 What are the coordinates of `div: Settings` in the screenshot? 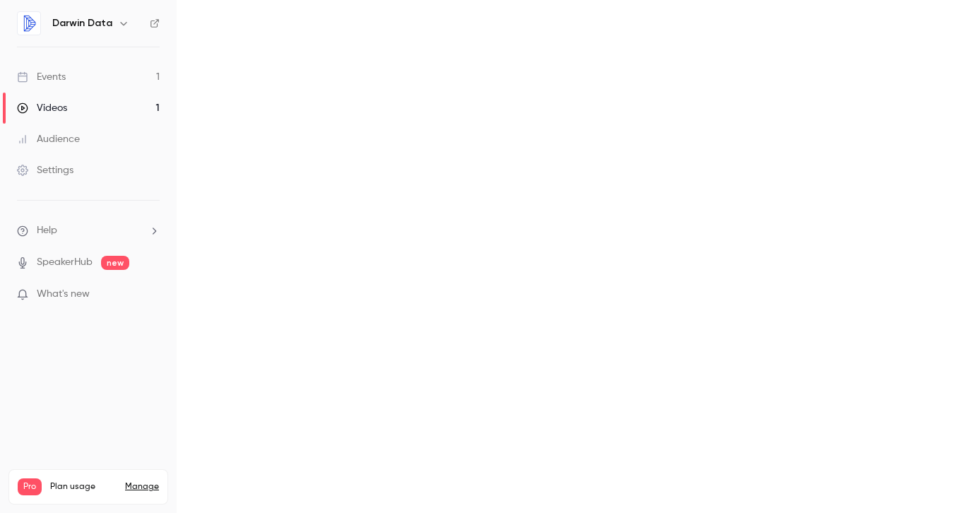 It's located at (46, 170).